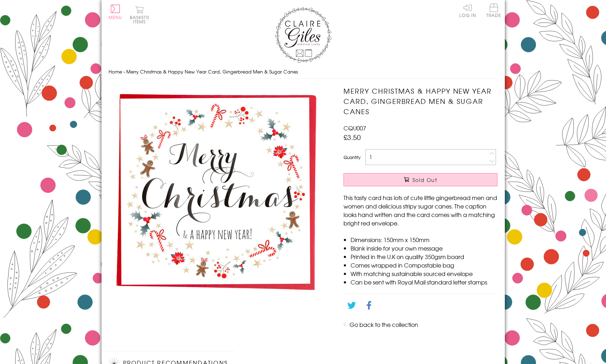 This screenshot has height=364, width=606. I want to click on li: With matching sustainable sourced envelope, so click(424, 274).